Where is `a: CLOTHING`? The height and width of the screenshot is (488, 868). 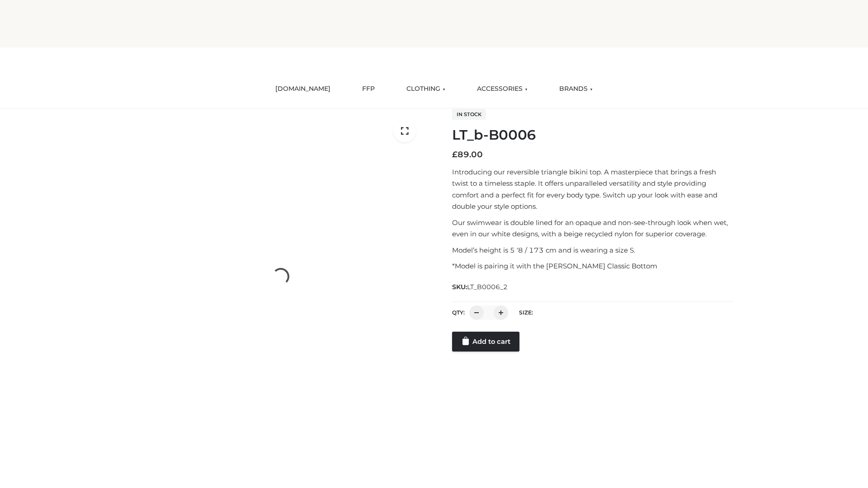
a: CLOTHING is located at coordinates (426, 89).